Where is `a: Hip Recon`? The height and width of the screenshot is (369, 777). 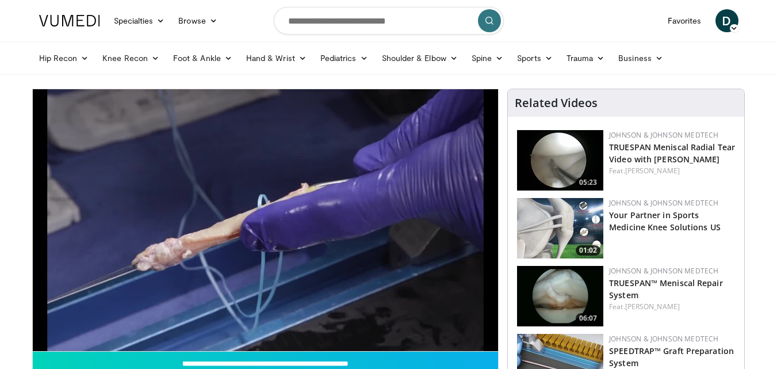 a: Hip Recon is located at coordinates (64, 58).